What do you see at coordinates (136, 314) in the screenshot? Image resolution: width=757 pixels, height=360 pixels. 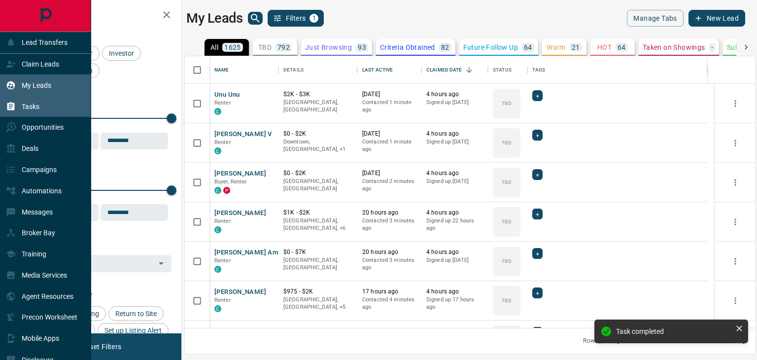 I see `span: Return to Site` at bounding box center [136, 314].